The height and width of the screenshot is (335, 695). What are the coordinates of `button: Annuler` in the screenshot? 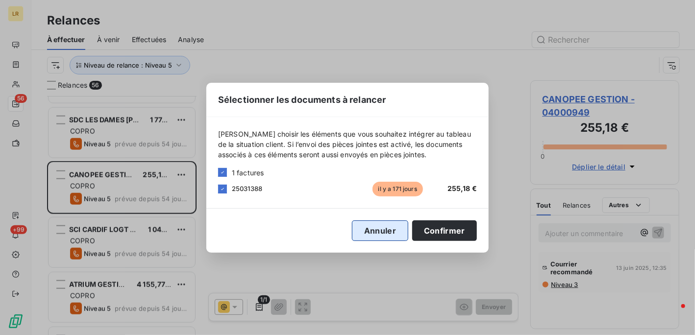 It's located at (380, 231).